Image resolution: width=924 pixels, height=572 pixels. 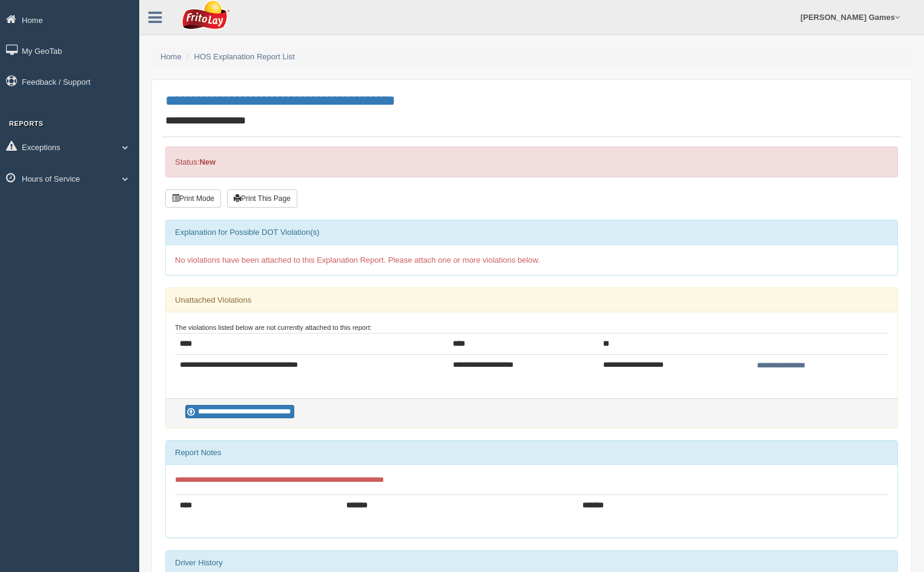 What do you see at coordinates (171, 57) in the screenshot?
I see `a: Home` at bounding box center [171, 57].